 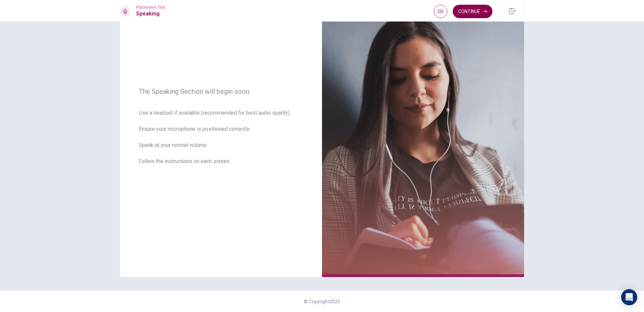 I want to click on span: The Speaking Section will begin soon., so click(x=221, y=91).